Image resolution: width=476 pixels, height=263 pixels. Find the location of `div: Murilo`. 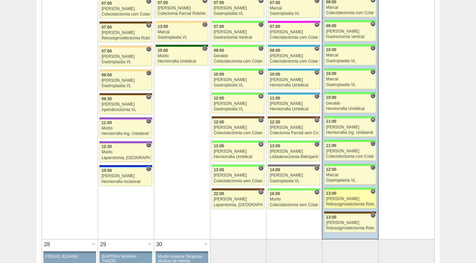

div: Murilo is located at coordinates (294, 199).